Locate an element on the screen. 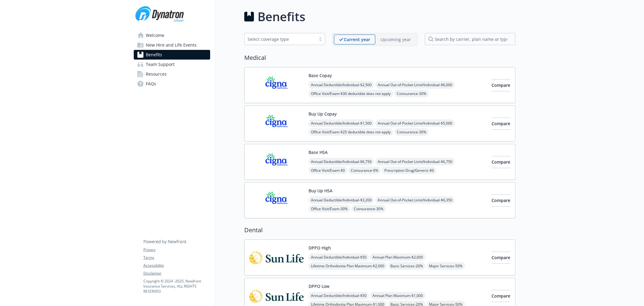 This screenshot has height=306, width=644. span: Annual Deductible/Individual - $1,500 is located at coordinates (341, 123).